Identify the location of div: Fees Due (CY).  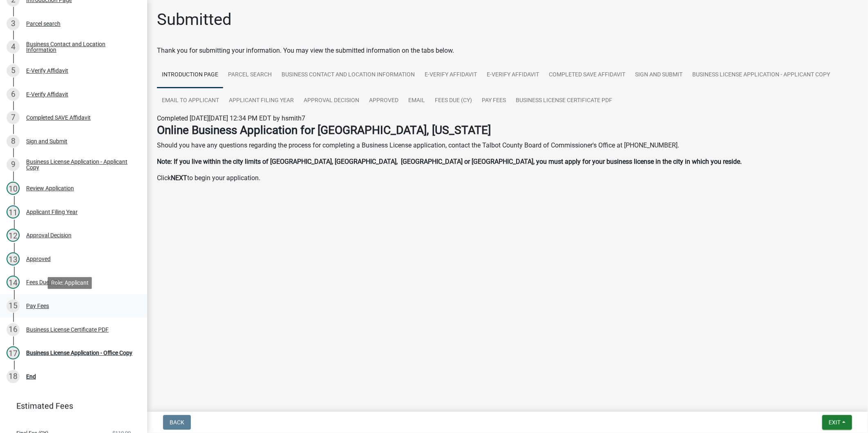
(44, 283).